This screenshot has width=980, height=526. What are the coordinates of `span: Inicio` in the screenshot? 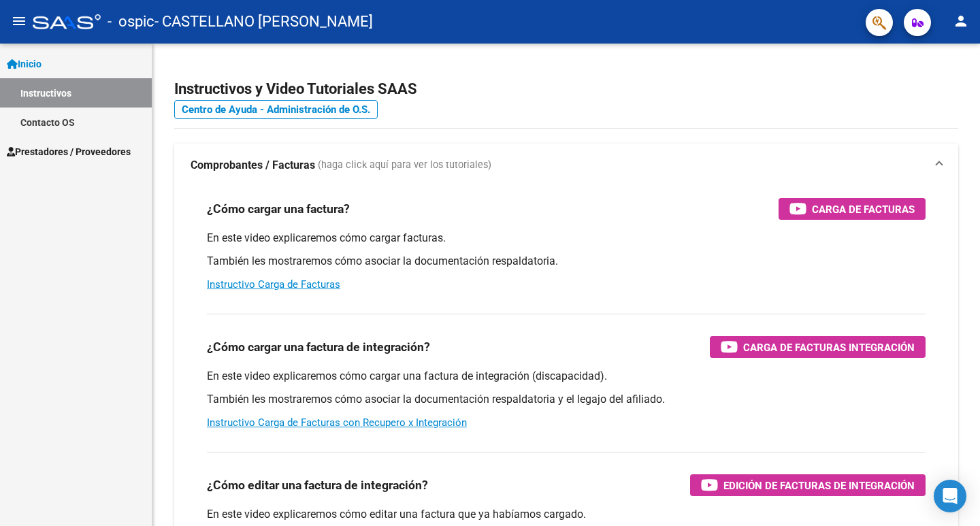 It's located at (24, 64).